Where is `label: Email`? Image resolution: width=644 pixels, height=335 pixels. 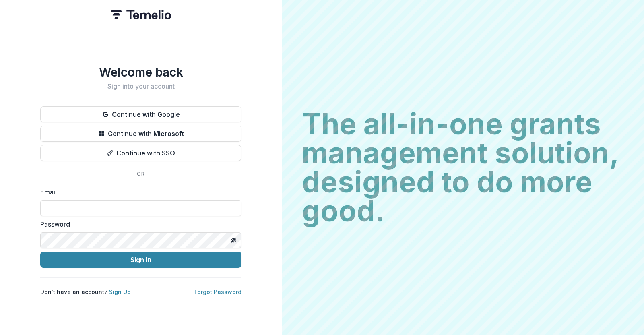
label: Email is located at coordinates (138, 192).